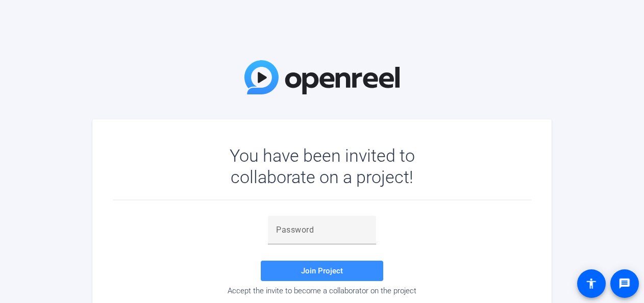 The width and height of the screenshot is (644, 303). Describe the element at coordinates (322, 230) in the screenshot. I see `input: Password` at that location.